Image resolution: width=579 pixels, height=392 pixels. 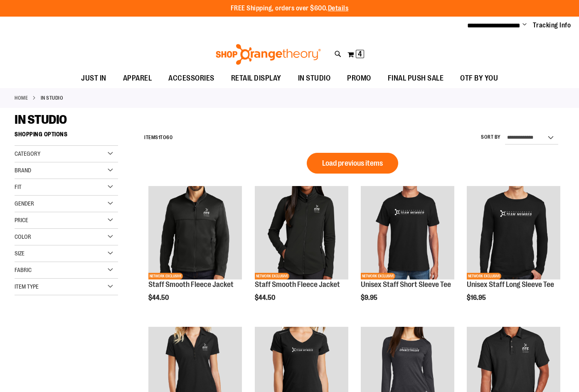 I want to click on span: Brand, so click(x=23, y=170).